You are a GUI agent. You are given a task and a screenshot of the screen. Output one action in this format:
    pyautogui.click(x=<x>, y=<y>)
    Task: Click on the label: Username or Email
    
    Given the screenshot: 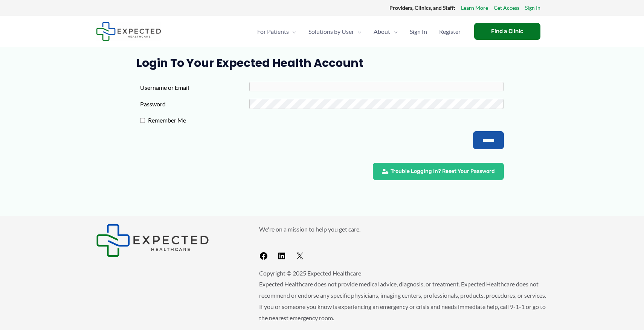 What is the action you would take?
    pyautogui.click(x=194, y=87)
    